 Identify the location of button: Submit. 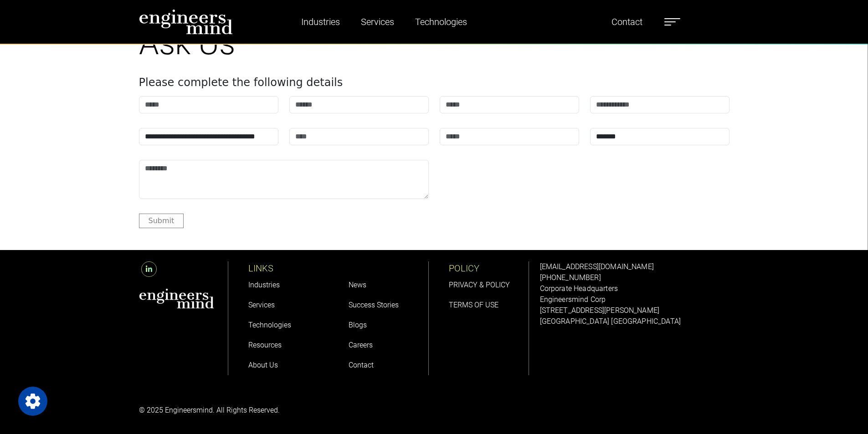
(161, 220).